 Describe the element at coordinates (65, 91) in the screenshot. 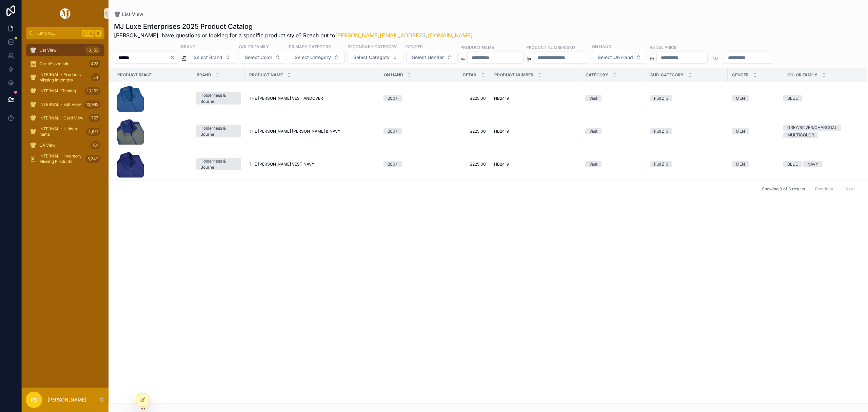

I see `a: INTERNAL -Testing10,153` at that location.